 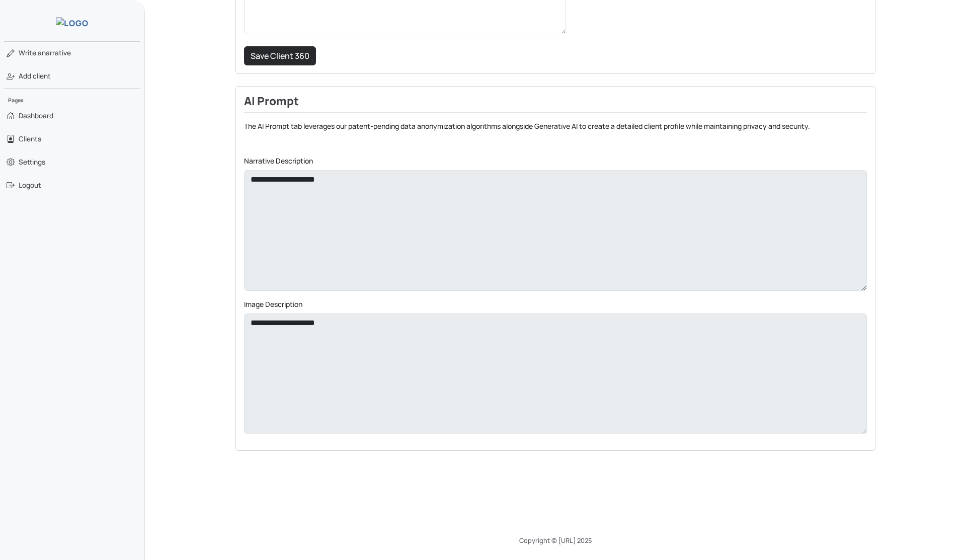 I want to click on h3: AI Prompt, so click(x=556, y=103).